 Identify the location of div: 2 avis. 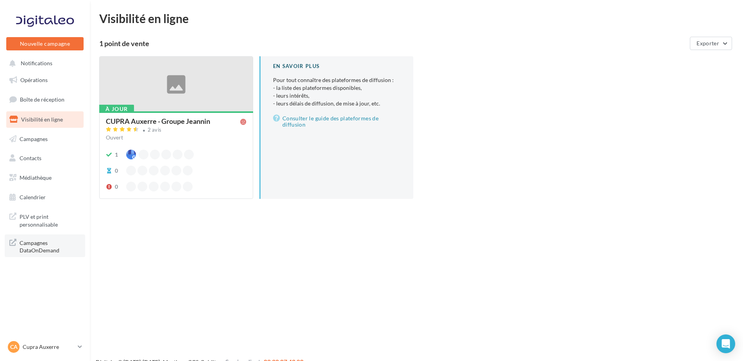
(155, 130).